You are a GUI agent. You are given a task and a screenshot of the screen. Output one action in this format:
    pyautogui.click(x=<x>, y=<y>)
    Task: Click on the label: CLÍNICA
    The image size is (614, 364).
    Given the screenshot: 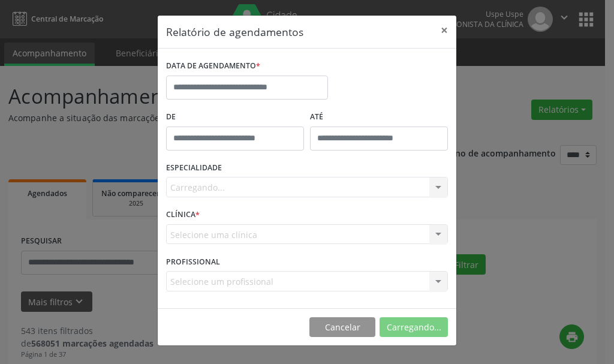 What is the action you would take?
    pyautogui.click(x=183, y=215)
    